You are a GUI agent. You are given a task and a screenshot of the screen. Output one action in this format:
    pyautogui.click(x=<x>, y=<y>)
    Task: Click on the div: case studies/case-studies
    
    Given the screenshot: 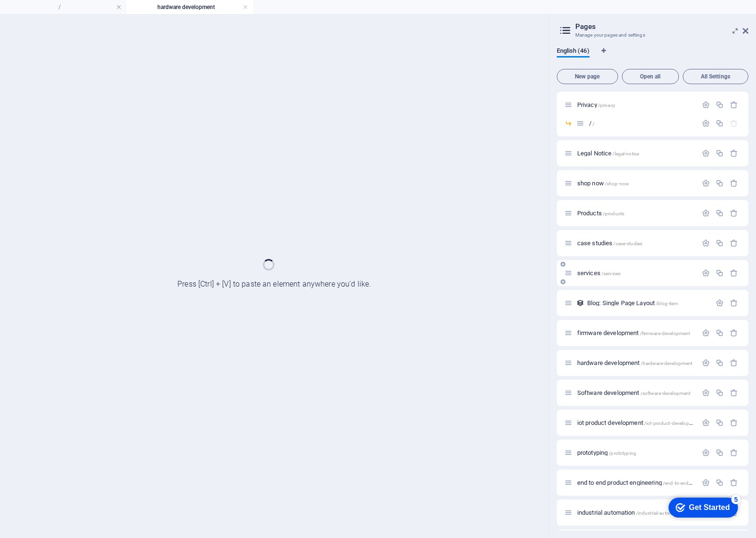 What is the action you would take?
    pyautogui.click(x=636, y=243)
    